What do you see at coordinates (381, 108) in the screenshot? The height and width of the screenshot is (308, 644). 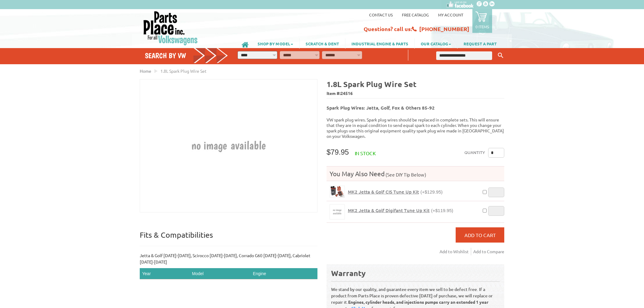 I see `b: Spark Plug Wires: Jetta, Golf, Fox & Others 85-92` at bounding box center [381, 108].